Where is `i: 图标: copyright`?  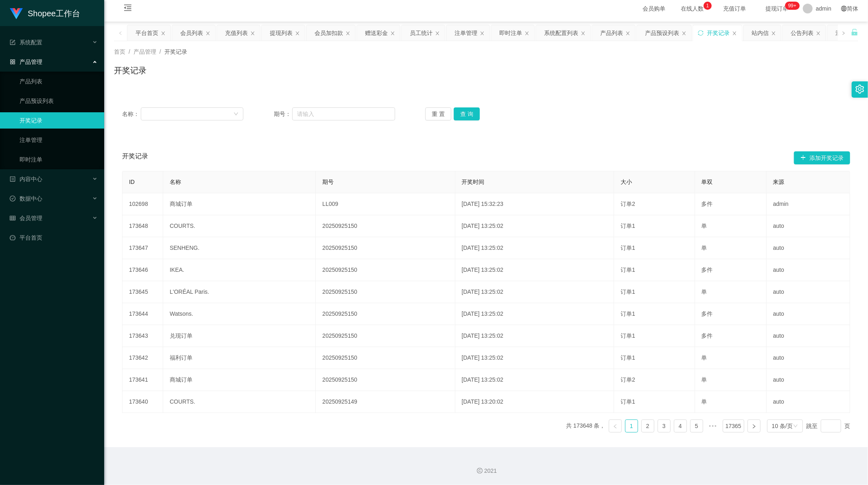 i: 图标: copyright is located at coordinates (480, 471).